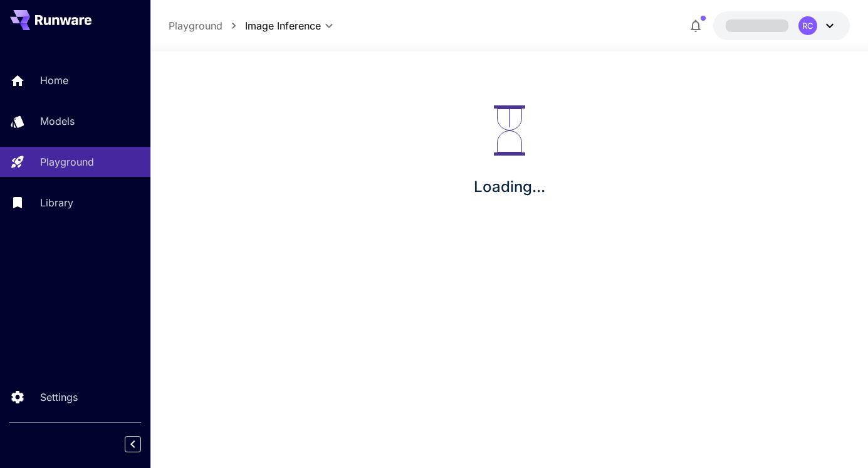 The height and width of the screenshot is (468, 868). What do you see at coordinates (54, 80) in the screenshot?
I see `p: Home` at bounding box center [54, 80].